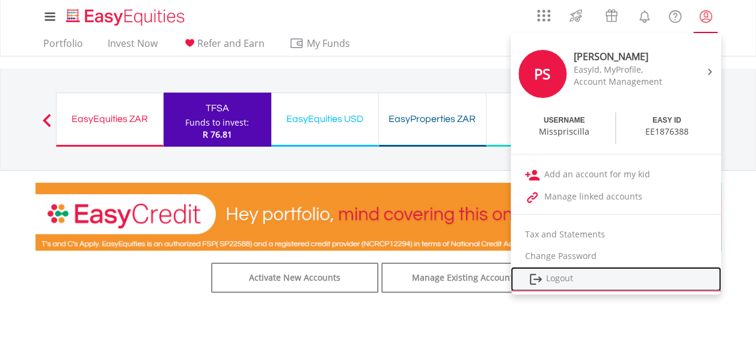 This screenshot has height=357, width=756. What do you see at coordinates (616, 256) in the screenshot?
I see `a: Change Password` at bounding box center [616, 256].